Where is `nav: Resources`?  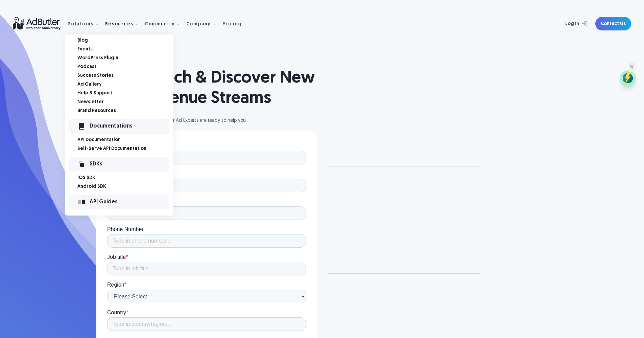
nav: Resources is located at coordinates (119, 125).